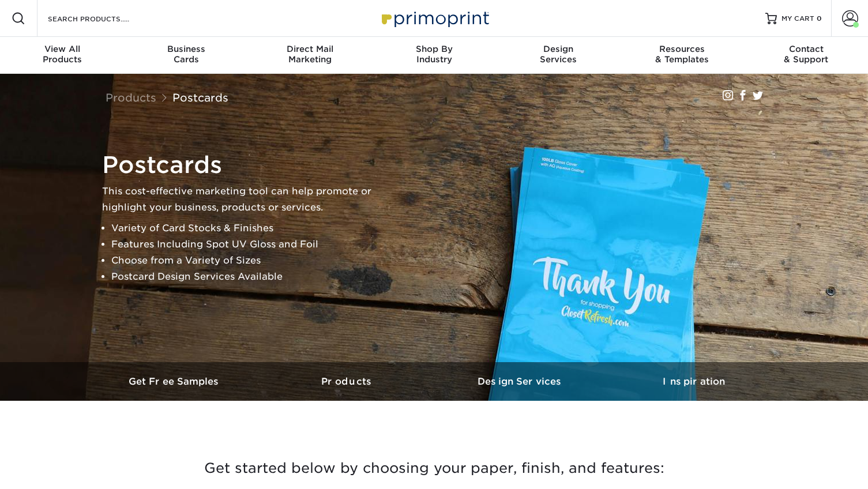 The height and width of the screenshot is (489, 868). What do you see at coordinates (310, 55) in the screenshot?
I see `a: Direct MailMarketing` at bounding box center [310, 55].